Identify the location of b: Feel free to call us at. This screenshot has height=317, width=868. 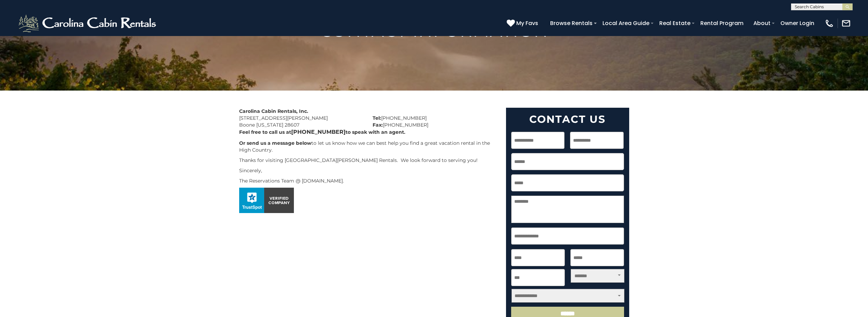
(265, 132).